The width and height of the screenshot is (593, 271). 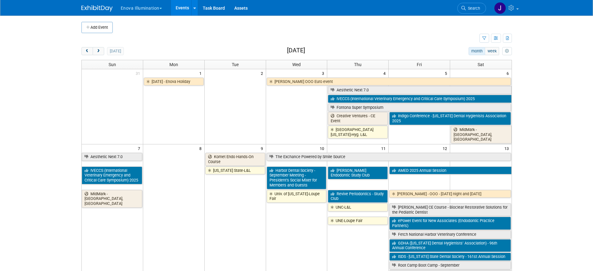 What do you see at coordinates (202, 73) in the screenshot?
I see `span: 1` at bounding box center [202, 73].